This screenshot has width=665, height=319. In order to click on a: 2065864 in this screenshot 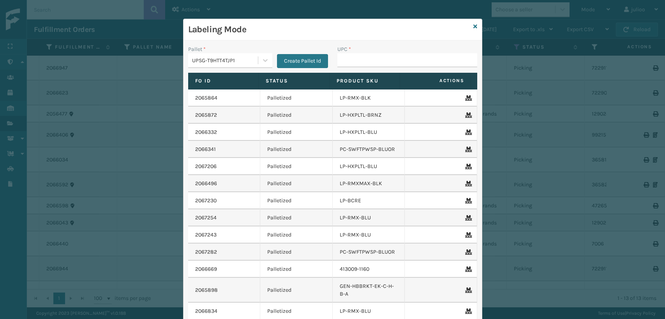, I will do `click(206, 98)`.